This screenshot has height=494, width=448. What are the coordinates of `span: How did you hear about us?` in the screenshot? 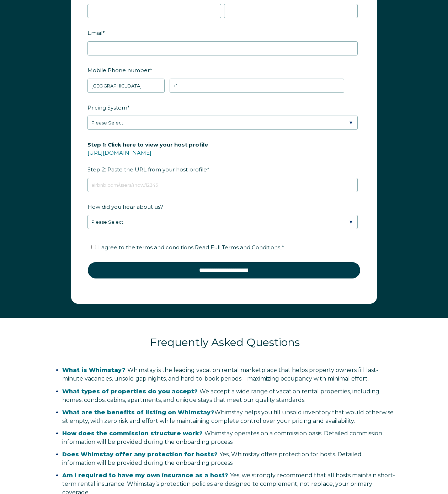 It's located at (125, 207).